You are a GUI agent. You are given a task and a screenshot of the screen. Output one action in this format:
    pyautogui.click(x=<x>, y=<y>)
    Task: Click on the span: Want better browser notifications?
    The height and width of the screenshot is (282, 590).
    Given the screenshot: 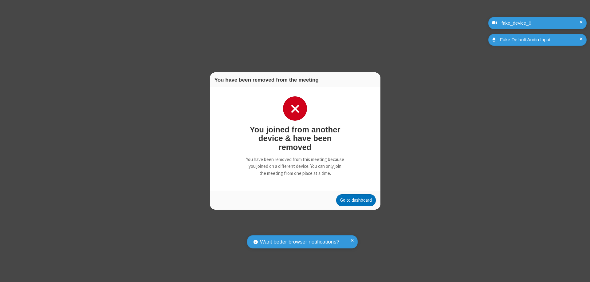 What is the action you would take?
    pyautogui.click(x=300, y=242)
    